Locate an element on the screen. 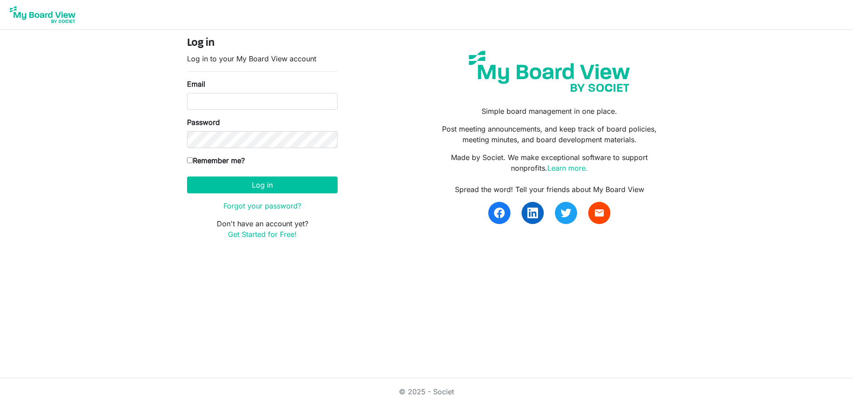 This screenshot has width=853, height=405. img: my-board-view-societ.svg is located at coordinates (549, 71).